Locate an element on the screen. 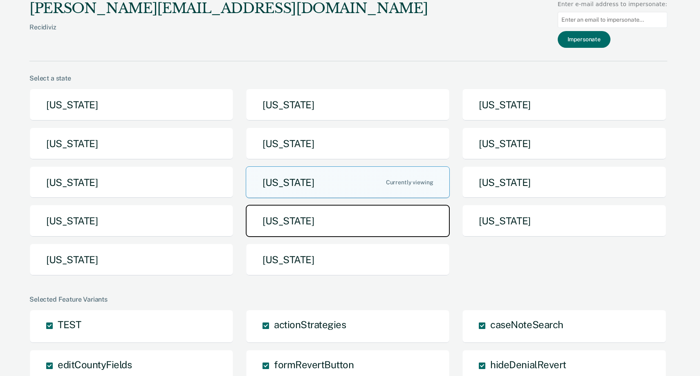 The height and width of the screenshot is (376, 700). div: Recidiviz is located at coordinates (228, 34).